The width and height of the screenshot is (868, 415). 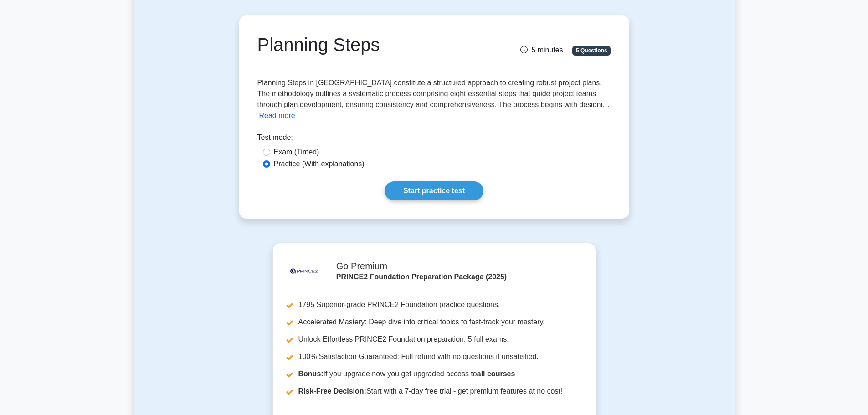 What do you see at coordinates (434, 140) in the screenshot?
I see `div: Test mode:` at bounding box center [434, 140].